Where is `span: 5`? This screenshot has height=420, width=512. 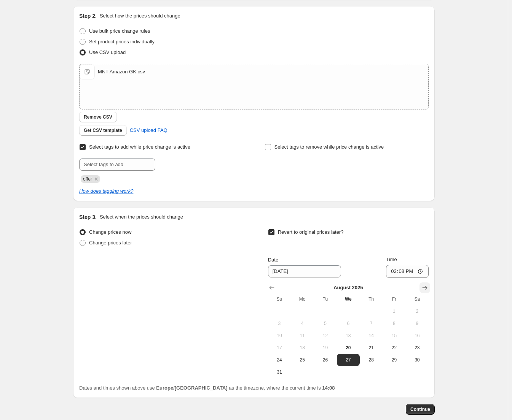 span: 5 is located at coordinates (325, 324).